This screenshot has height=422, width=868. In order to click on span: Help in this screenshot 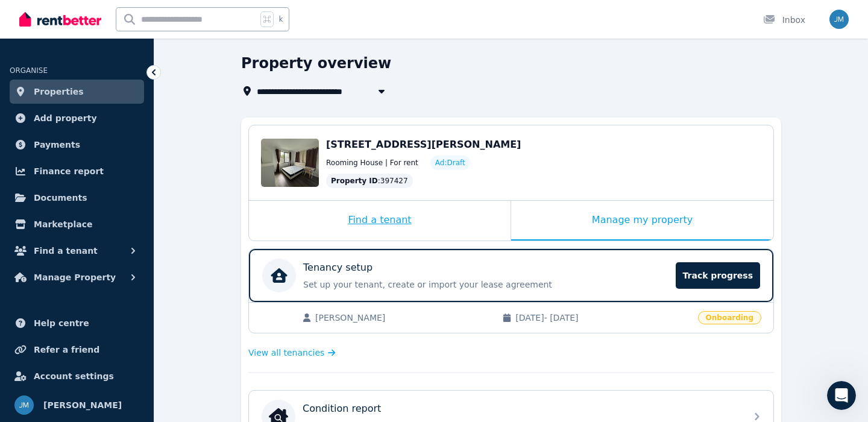, I will do `click(201, 345)`.